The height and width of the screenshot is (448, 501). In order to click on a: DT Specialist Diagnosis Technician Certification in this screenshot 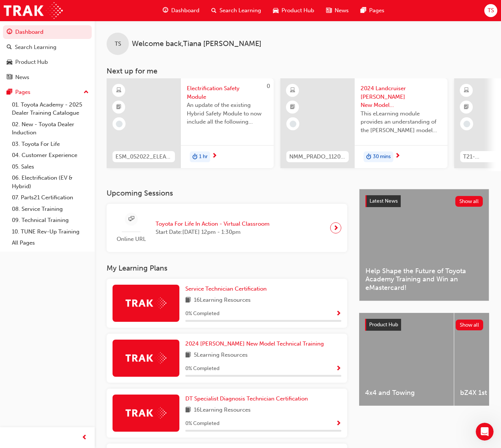, I will do `click(248, 399)`.